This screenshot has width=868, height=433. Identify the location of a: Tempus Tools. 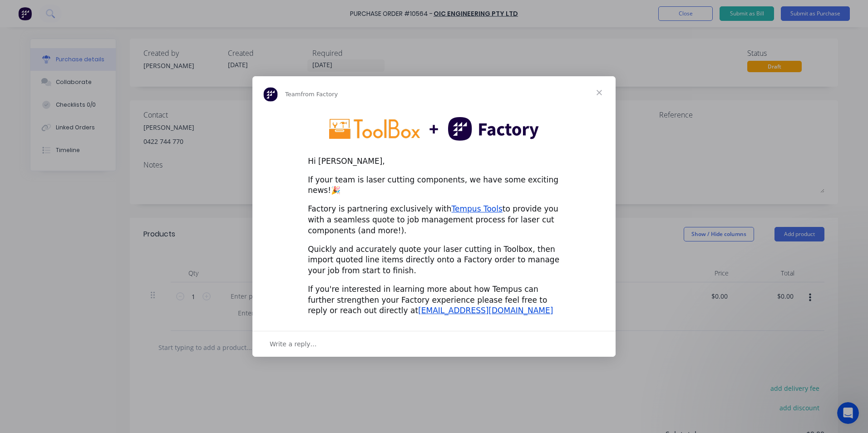
(477, 209).